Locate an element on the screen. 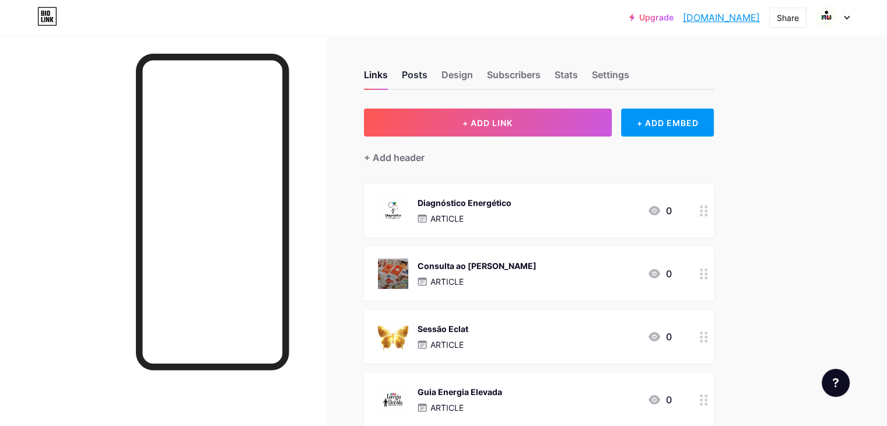 The height and width of the screenshot is (426, 887). button: + ADD LINK is located at coordinates (488, 123).